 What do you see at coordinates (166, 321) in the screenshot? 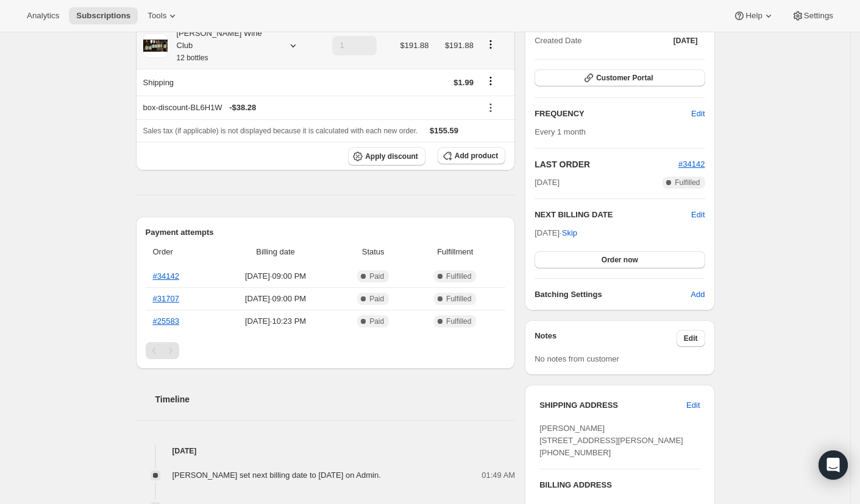
I see `a: #25583` at bounding box center [166, 321].